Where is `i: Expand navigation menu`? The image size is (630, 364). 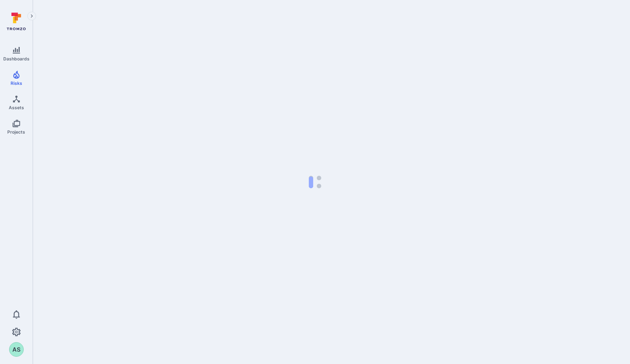
i: Expand navigation menu is located at coordinates (32, 16).